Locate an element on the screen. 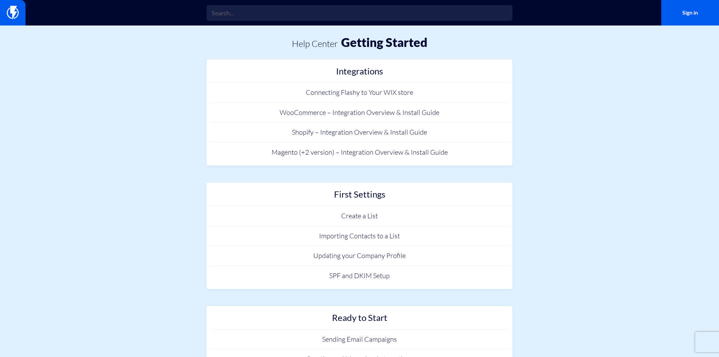 The image size is (719, 357). a: WooCommerce – Integration Overview & Install Guide is located at coordinates (359, 112).